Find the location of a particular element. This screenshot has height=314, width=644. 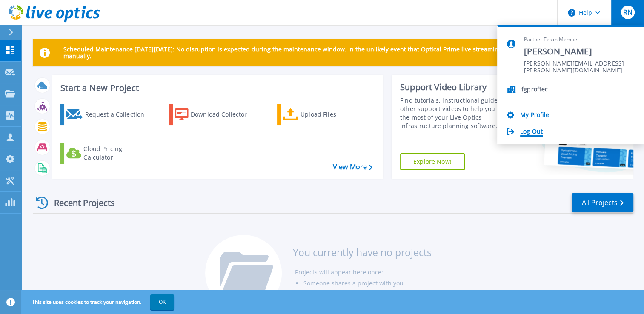

a: Request a Collection is located at coordinates (108, 115).